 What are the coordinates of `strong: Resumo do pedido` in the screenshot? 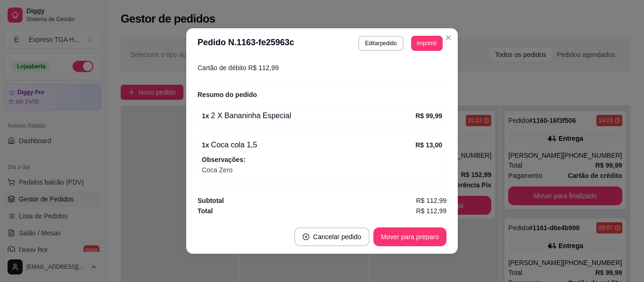 It's located at (227, 95).